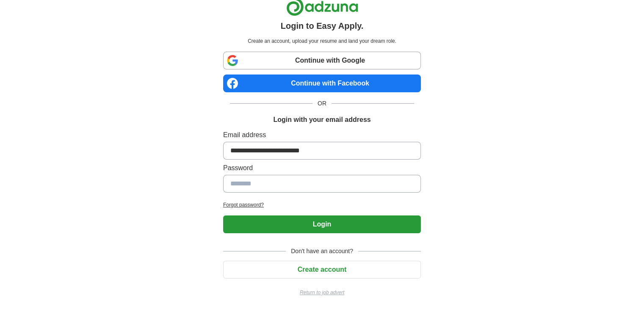 The height and width of the screenshot is (309, 644). What do you see at coordinates (322, 269) in the screenshot?
I see `a: Create account` at bounding box center [322, 269].